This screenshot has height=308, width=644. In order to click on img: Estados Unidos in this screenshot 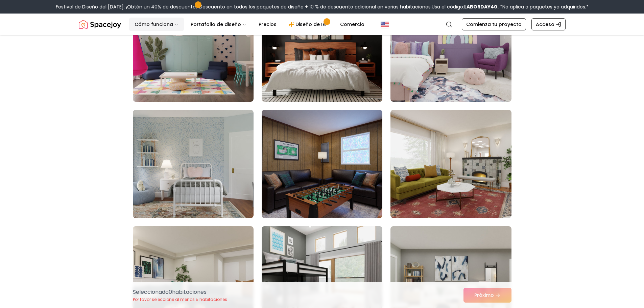, I will do `click(385, 24)`.